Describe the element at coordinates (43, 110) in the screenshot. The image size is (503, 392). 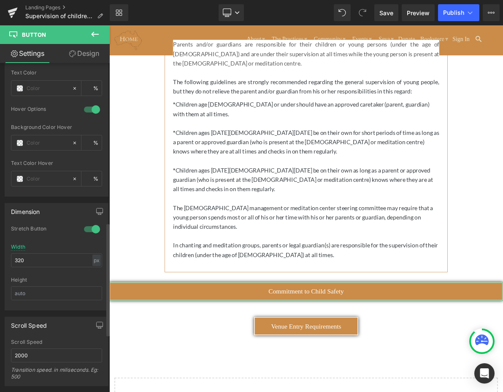
I see `div: Hover Options` at that location.